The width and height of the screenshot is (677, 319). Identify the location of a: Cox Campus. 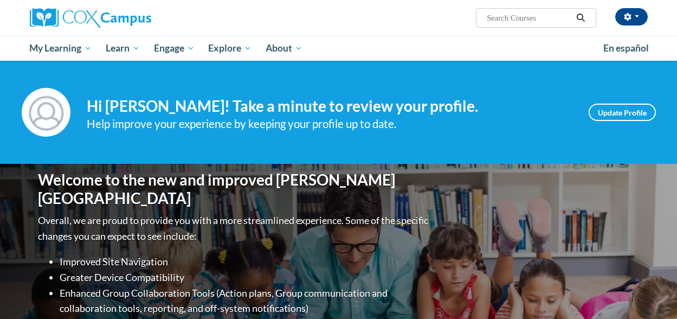
(127, 18).